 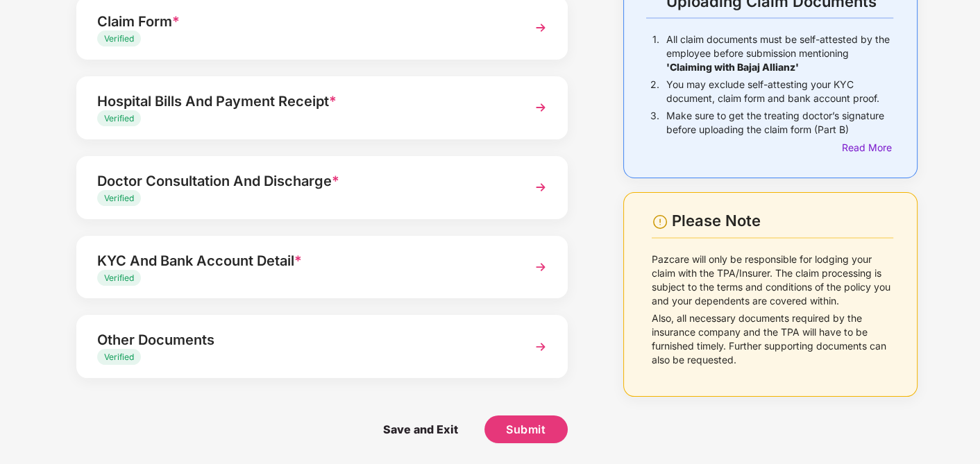 I want to click on div: KYC And Bank Account Detail, so click(x=303, y=261).